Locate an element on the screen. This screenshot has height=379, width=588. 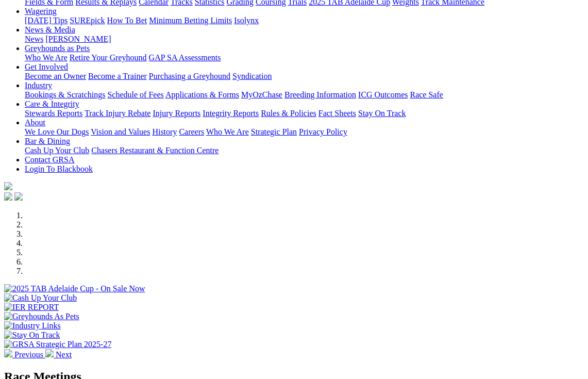
img: Cash Up Your Club is located at coordinates (40, 298).